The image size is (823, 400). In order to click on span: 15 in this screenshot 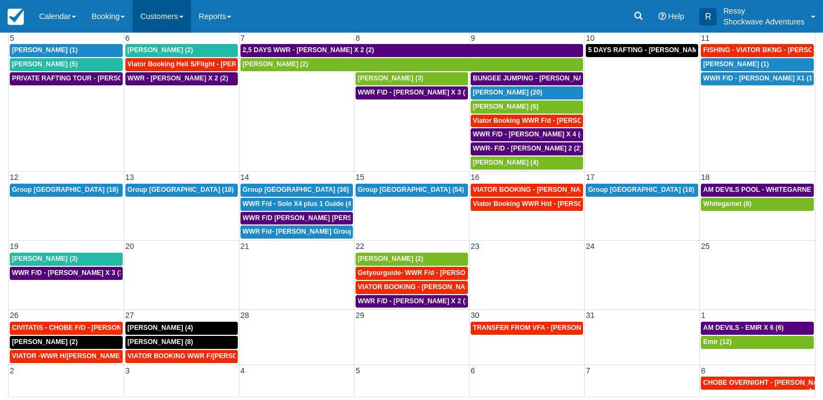, I will do `click(360, 177)`.